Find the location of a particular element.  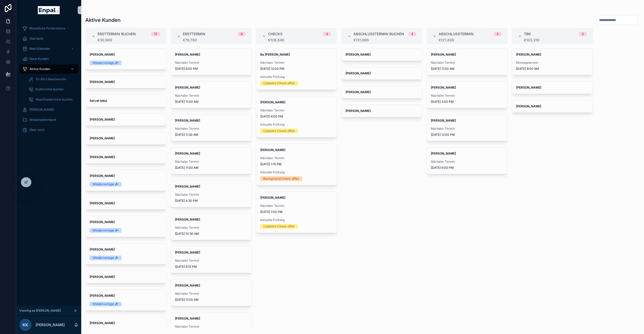

span: To-Do's beantworten is located at coordinates (51, 79).